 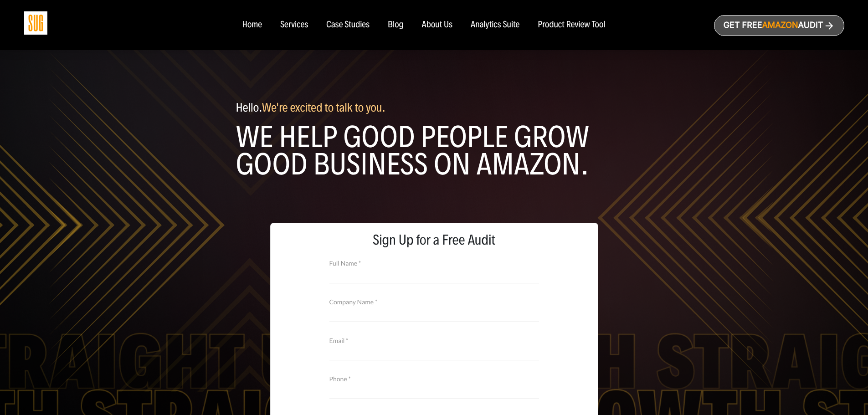 I want to click on h1: WE help good people grow good business on amazon., so click(x=434, y=151).